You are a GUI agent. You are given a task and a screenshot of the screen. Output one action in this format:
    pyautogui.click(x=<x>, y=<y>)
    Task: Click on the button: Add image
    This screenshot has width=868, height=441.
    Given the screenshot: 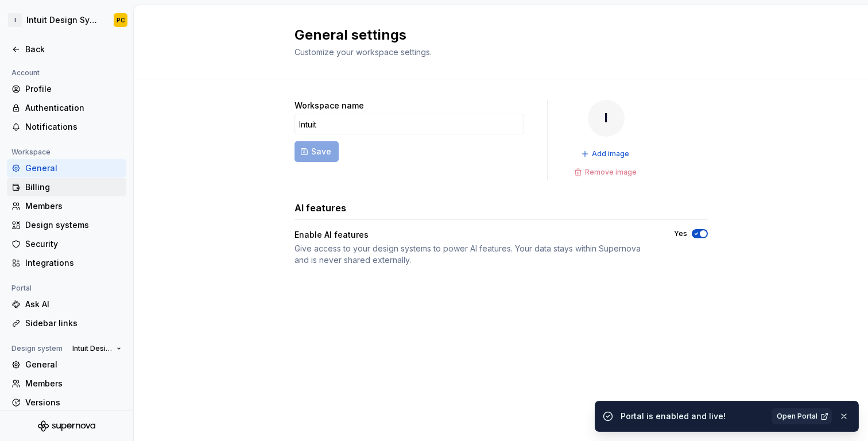 What is the action you would take?
    pyautogui.click(x=606, y=154)
    